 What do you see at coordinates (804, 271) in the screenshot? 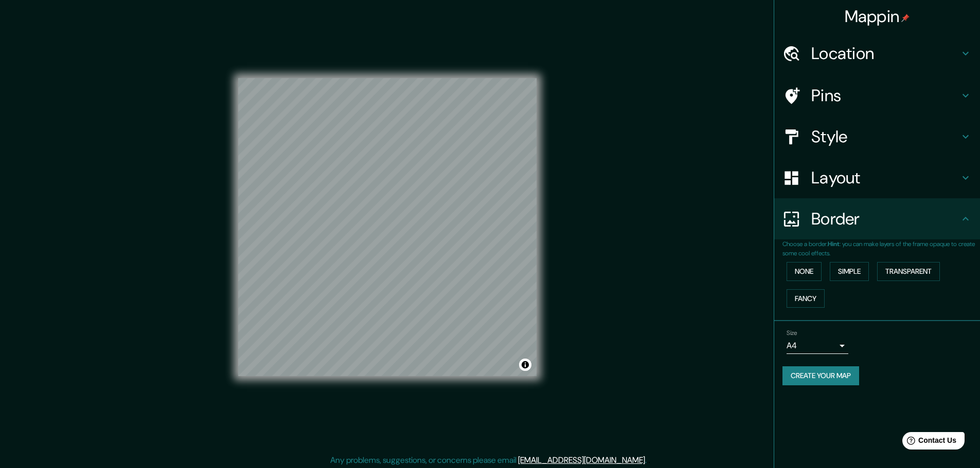
I see `button: None` at bounding box center [804, 271].